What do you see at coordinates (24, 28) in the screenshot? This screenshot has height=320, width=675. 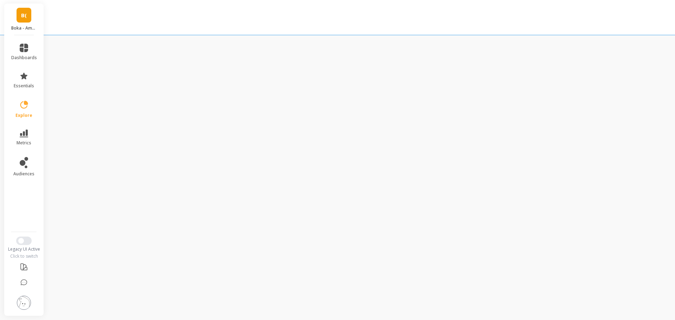 I see `p: Boka - Amazon (Essor)` at bounding box center [24, 28].